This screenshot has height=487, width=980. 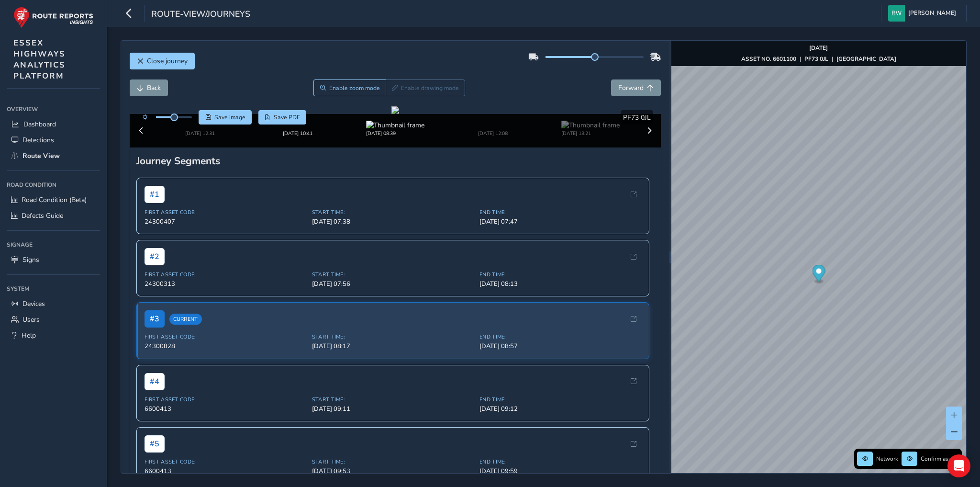 I want to click on span: PF73 0JL, so click(x=637, y=118).